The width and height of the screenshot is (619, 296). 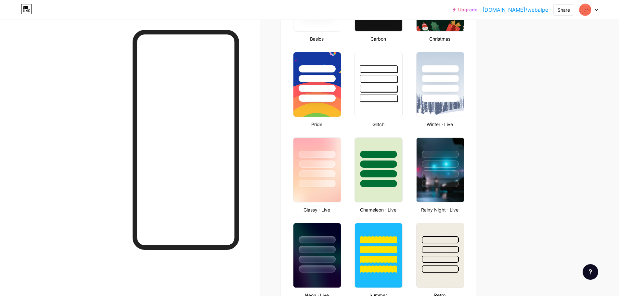 I want to click on div: Glitch, so click(x=378, y=124).